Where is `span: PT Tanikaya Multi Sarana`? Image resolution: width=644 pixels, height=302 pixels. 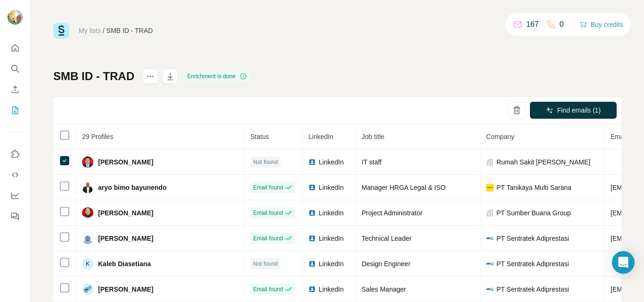
span: PT Tanikaya Multi Sarana is located at coordinates (534, 187).